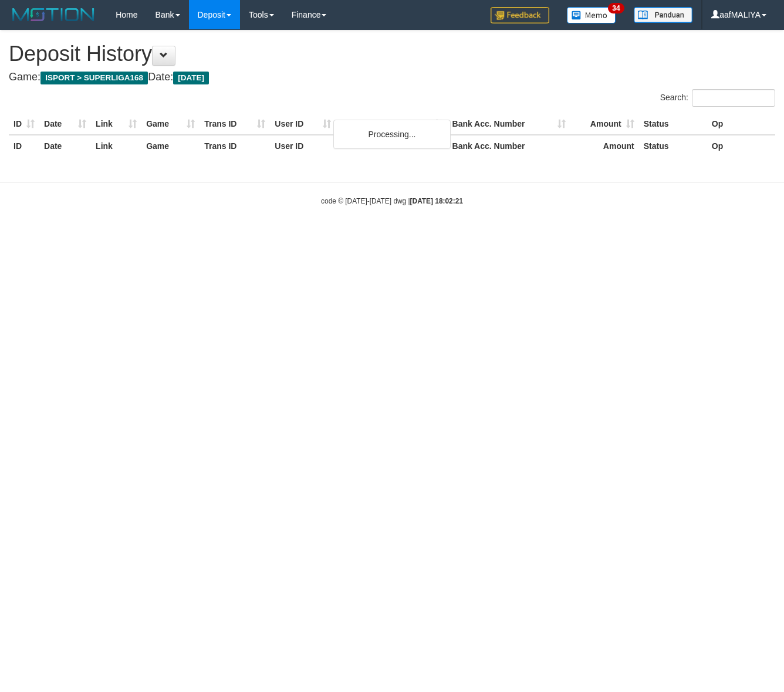 This screenshot has width=784, height=692. What do you see at coordinates (392, 54) in the screenshot?
I see `h1: Deposit History` at bounding box center [392, 54].